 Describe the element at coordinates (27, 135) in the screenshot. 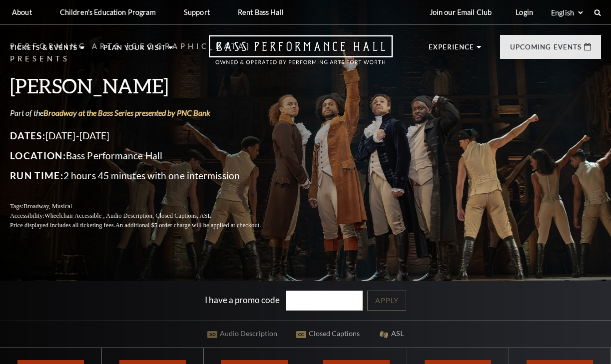

I see `span: Dates:` at that location.